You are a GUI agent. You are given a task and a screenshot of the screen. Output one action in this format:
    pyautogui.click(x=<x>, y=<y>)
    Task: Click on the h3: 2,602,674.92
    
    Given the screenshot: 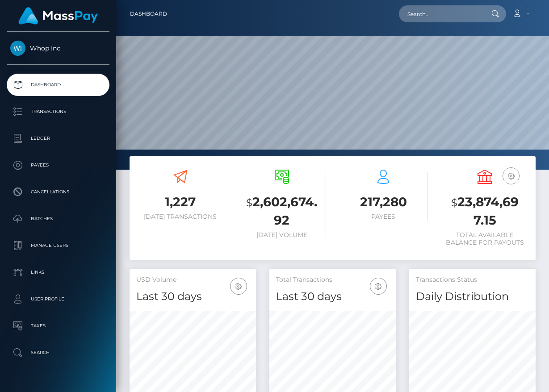 What is the action you would take?
    pyautogui.click(x=281, y=211)
    